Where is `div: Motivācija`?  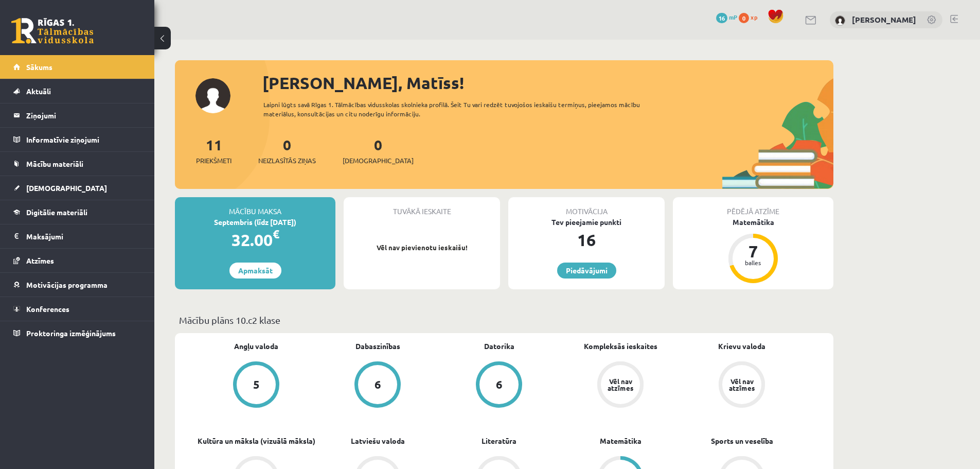
div: Motivācija is located at coordinates (587, 207).